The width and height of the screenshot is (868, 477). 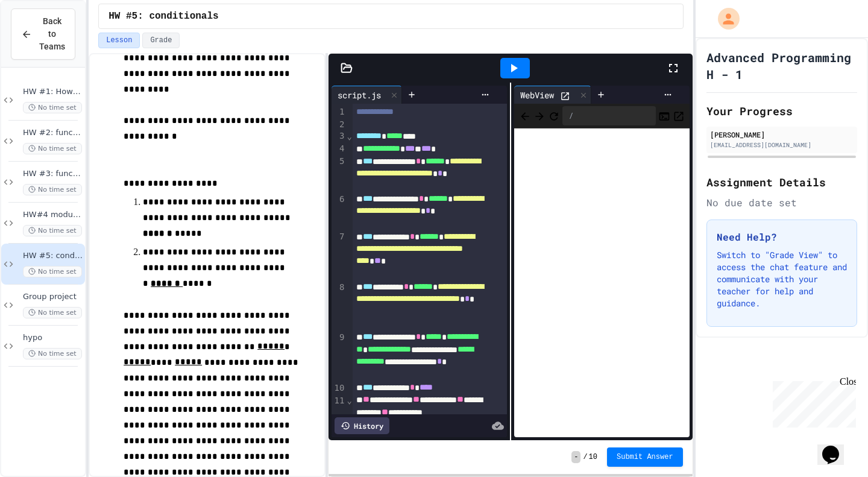 What do you see at coordinates (53, 215) in the screenshot?
I see `span: HW#4 modules and quadratic equation` at bounding box center [53, 215].